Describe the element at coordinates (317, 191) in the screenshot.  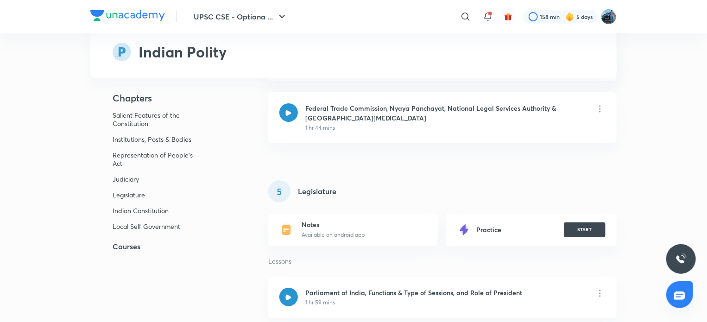
I see `h5: Legislature` at that location.